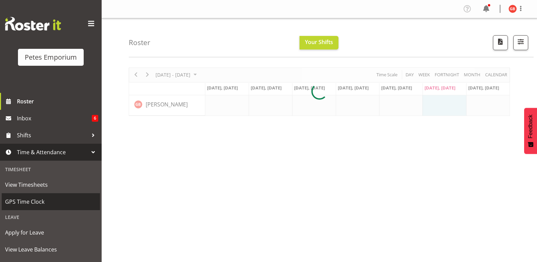  What do you see at coordinates (51, 217) in the screenshot?
I see `div: Leave` at bounding box center [51, 217].